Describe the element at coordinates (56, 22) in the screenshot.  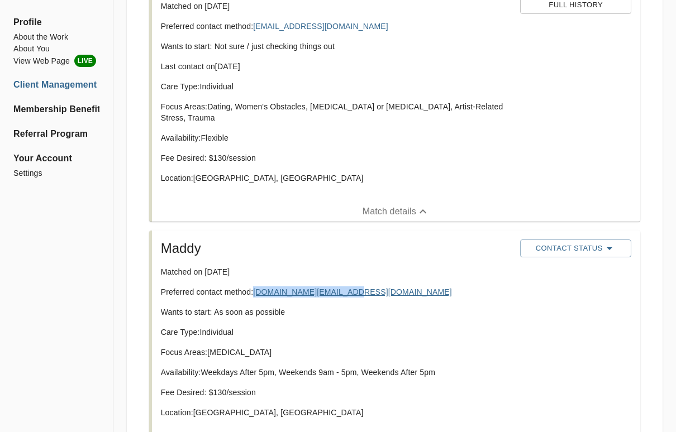
I see `span: Profile` at that location.